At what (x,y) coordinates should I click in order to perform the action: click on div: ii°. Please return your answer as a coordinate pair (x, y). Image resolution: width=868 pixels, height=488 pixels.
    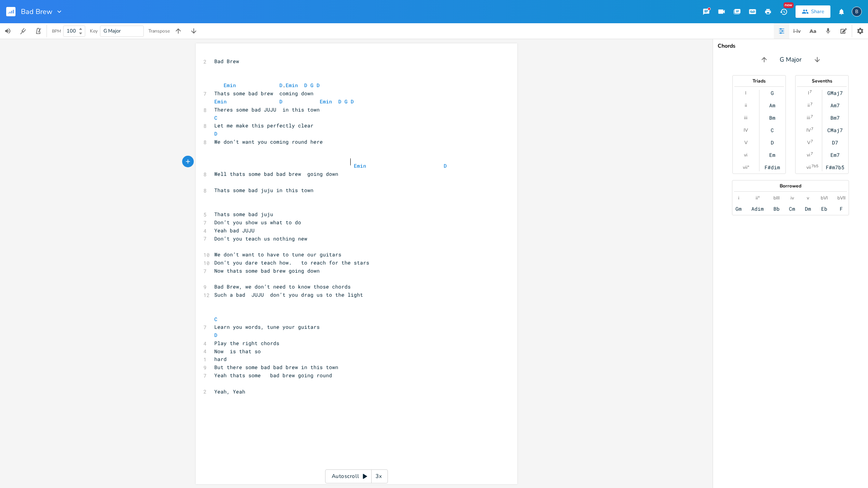
    Looking at the image, I should click on (757, 198).